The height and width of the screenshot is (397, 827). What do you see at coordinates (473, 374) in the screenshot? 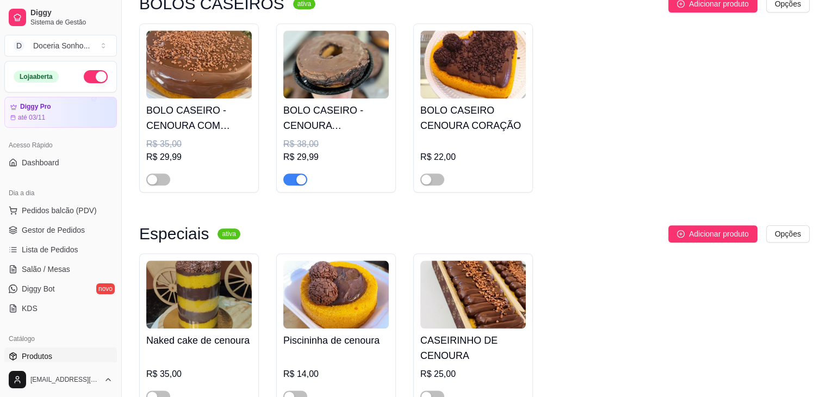
I see `div: R$ 25,00` at bounding box center [473, 374].